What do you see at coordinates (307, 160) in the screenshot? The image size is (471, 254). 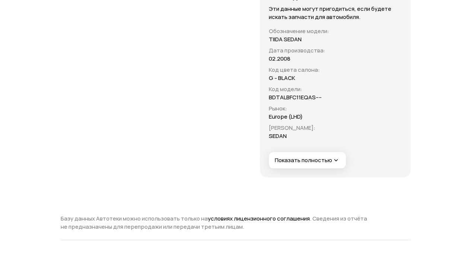 I see `button: Показать полностью` at bounding box center [307, 160].